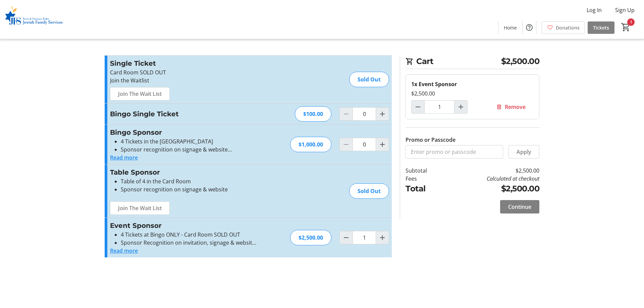 Image resolution: width=644 pixels, height=308 pixels. Describe the element at coordinates (189, 181) in the screenshot. I see `li: Table of 4 in the Card Room` at that location.